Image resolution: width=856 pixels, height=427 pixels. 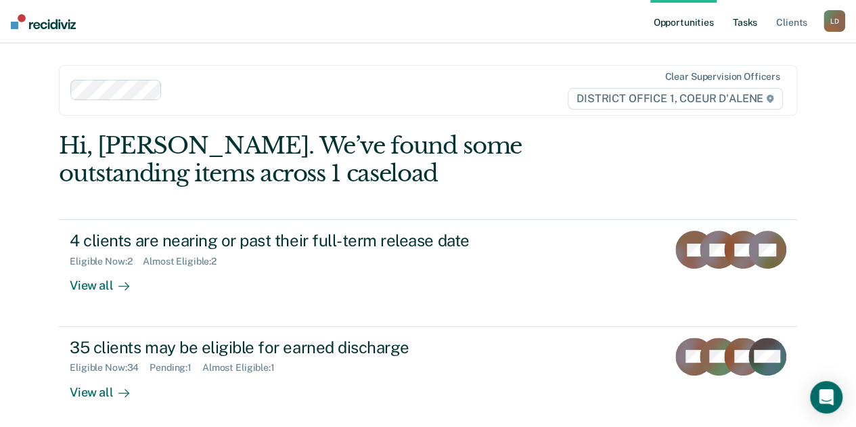 I want to click on div: Open Intercom Messenger, so click(x=826, y=397).